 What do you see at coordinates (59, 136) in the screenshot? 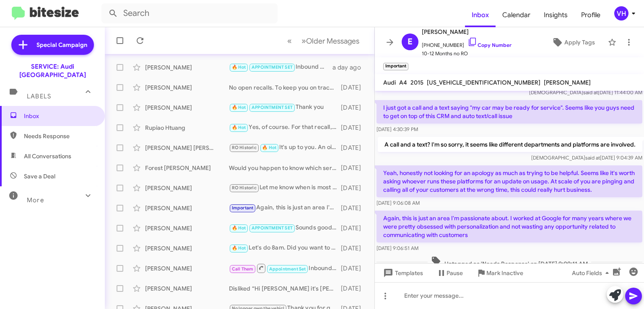
I see `span: Needs Response` at bounding box center [59, 136].